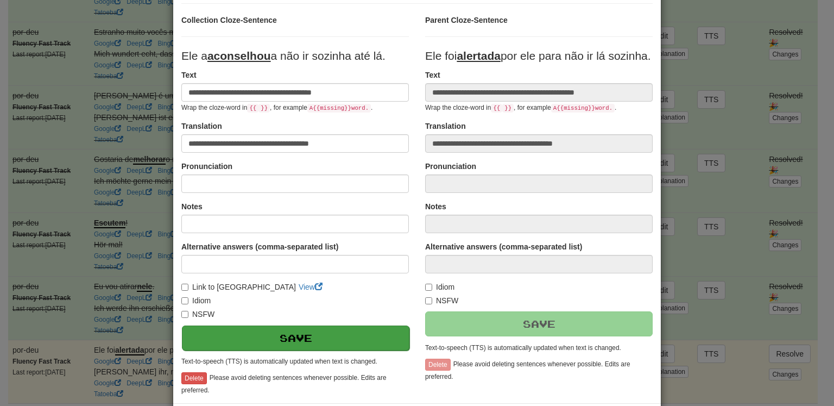 This screenshot has height=406, width=834. What do you see at coordinates (467, 20) in the screenshot?
I see `strong: Parent Cloze-Sentence` at bounding box center [467, 20].